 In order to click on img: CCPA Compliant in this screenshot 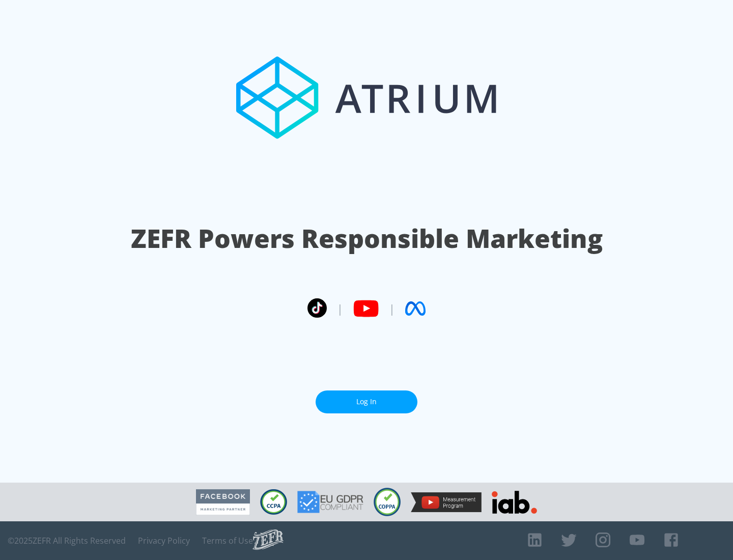, I will do `click(273, 502)`.